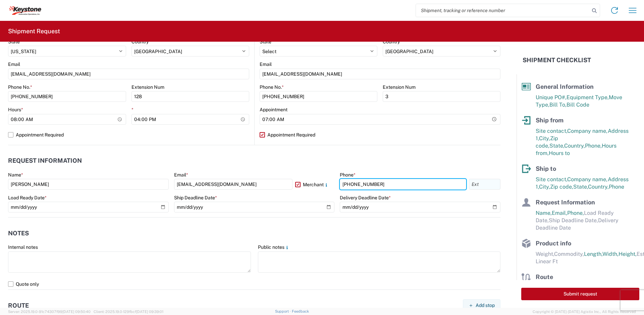 This screenshot has height=315, width=644. I want to click on span: Commodity,, so click(569, 253).